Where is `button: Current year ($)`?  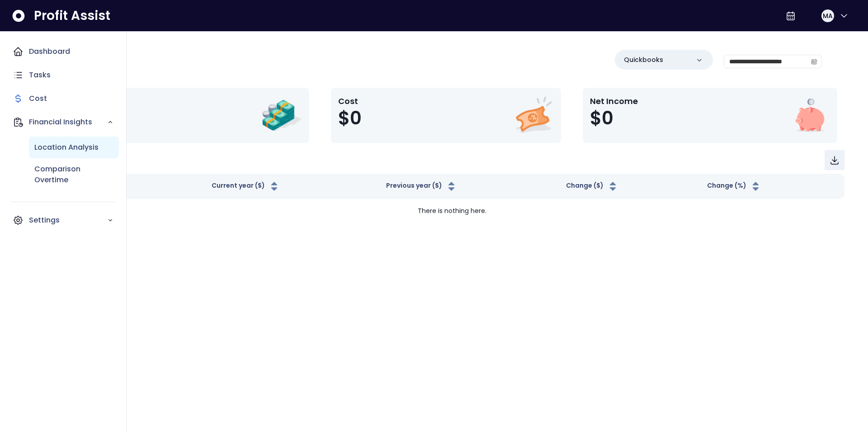
button: Current year ($) is located at coordinates (246, 187).